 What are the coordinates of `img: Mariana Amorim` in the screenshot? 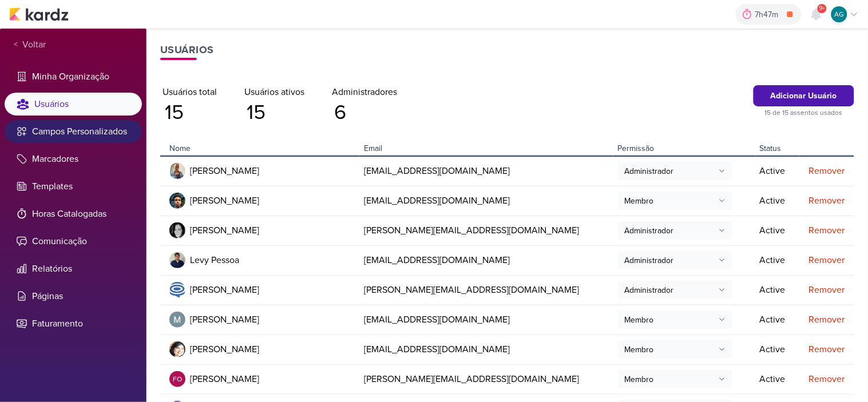 It's located at (177, 320).